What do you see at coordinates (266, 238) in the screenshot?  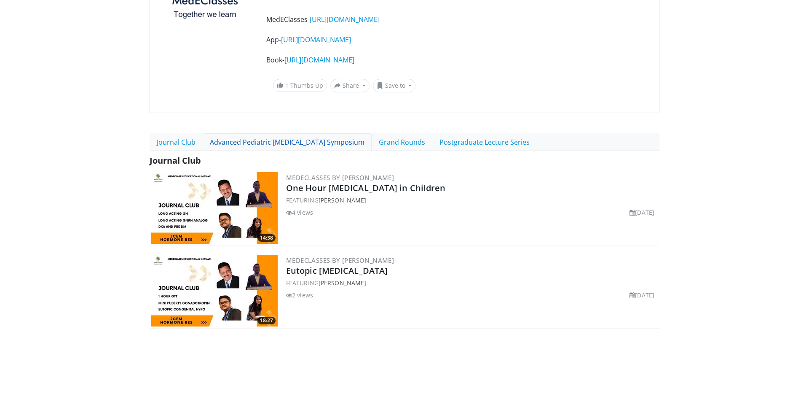 I see `span: 14:38` at bounding box center [266, 238].